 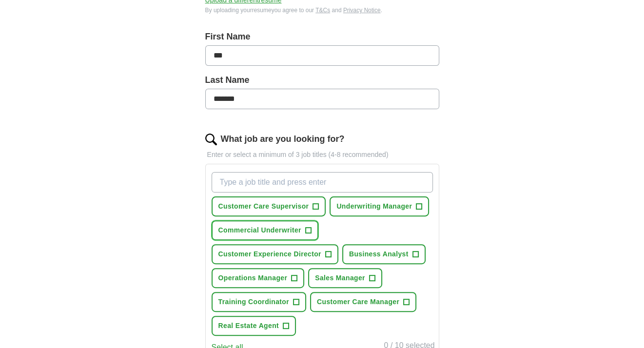 What do you see at coordinates (322, 10) in the screenshot?
I see `div: By uploading your resume you agree to our and .` at bounding box center [322, 10].